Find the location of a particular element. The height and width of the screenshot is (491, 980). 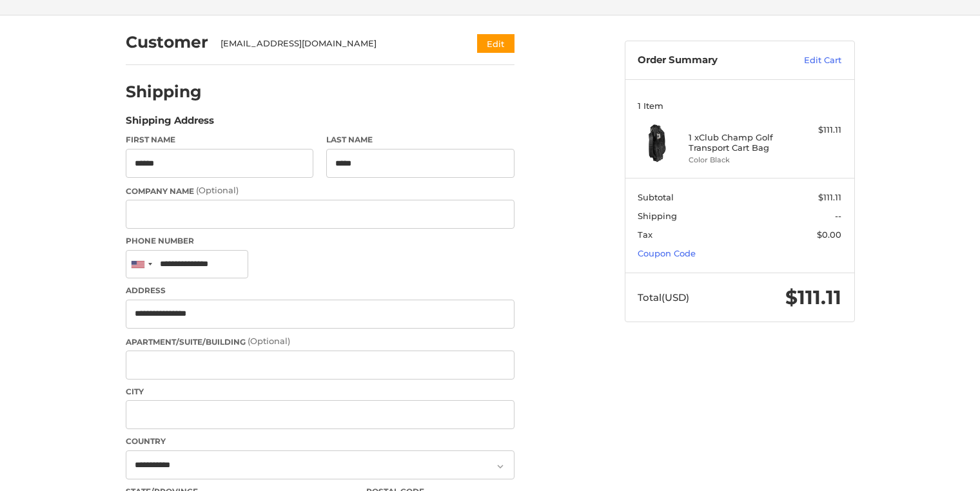

label: Company Name is located at coordinates (320, 191).